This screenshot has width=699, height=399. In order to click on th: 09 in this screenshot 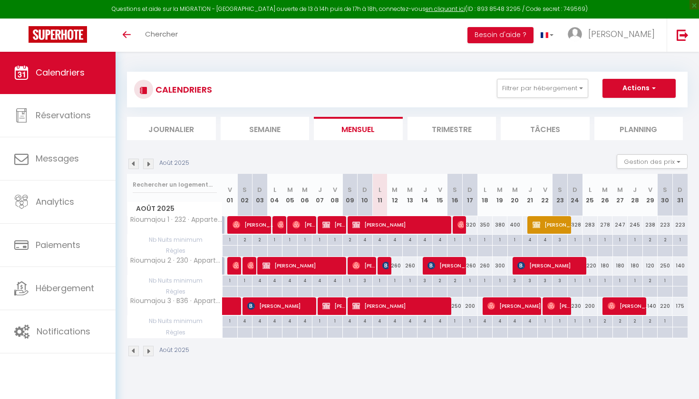, I will do `click(350, 195)`.